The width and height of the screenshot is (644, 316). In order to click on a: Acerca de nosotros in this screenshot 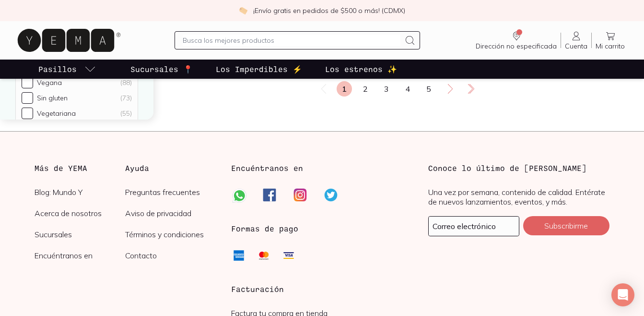, I will do `click(79, 213)`.